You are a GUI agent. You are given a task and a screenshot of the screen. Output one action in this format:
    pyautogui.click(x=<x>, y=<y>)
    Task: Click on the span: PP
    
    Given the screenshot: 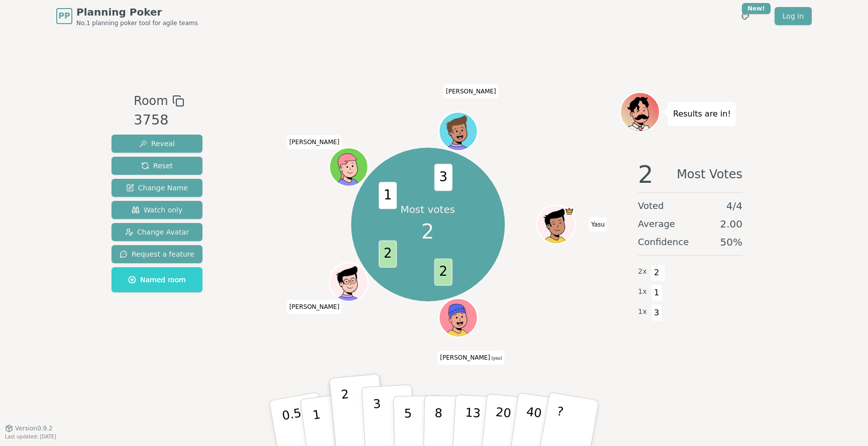 What is the action you would take?
    pyautogui.click(x=64, y=16)
    